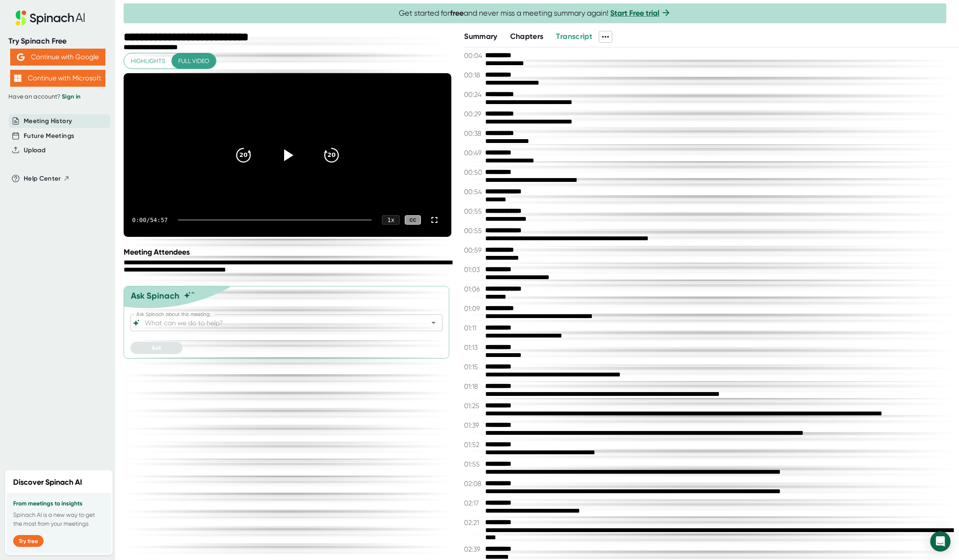  I want to click on span: 00:49, so click(473, 153).